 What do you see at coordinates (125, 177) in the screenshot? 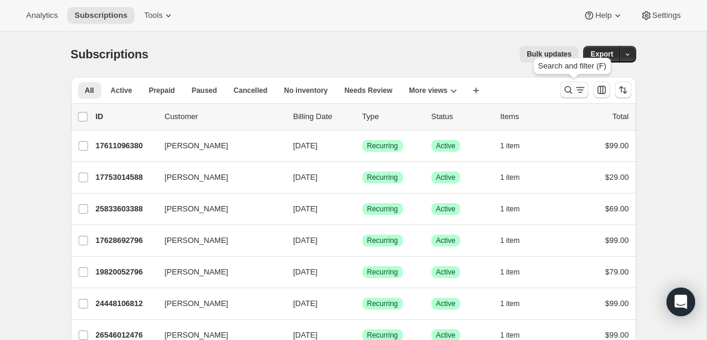
I see `p: 17753014588` at bounding box center [125, 177].